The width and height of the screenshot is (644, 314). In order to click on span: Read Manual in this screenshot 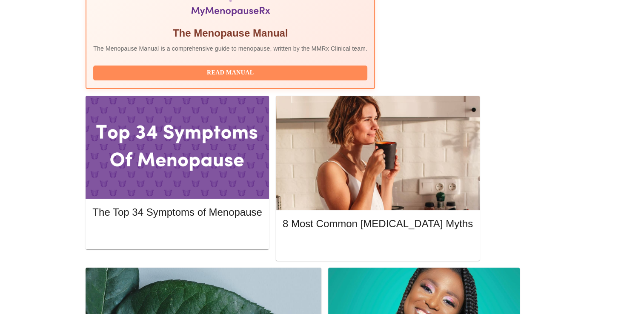, I will do `click(230, 73)`.